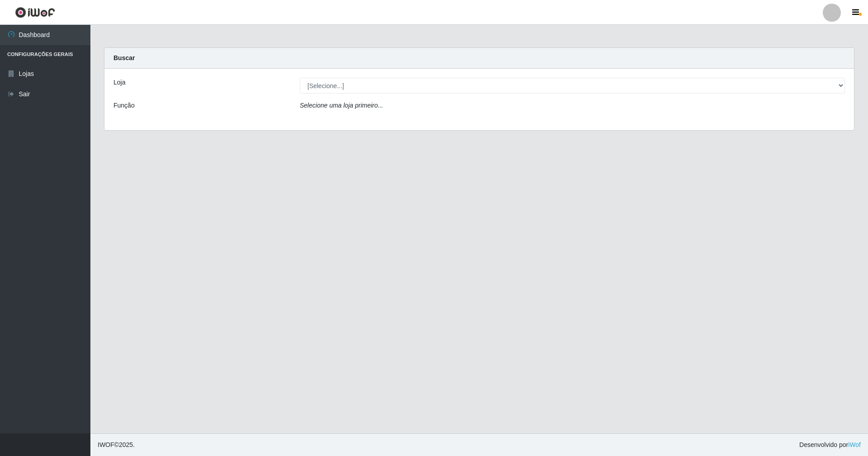  What do you see at coordinates (116, 445) in the screenshot?
I see `span: © 2025 .` at bounding box center [116, 445].